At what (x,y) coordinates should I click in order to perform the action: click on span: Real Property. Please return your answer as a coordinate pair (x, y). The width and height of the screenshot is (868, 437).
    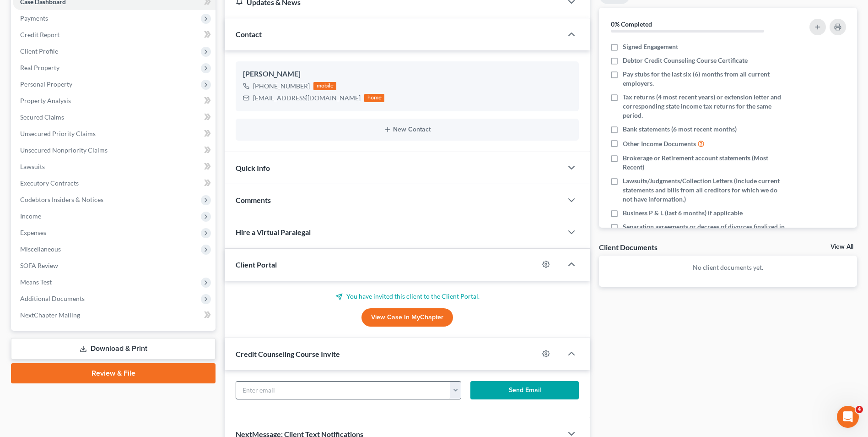
    Looking at the image, I should click on (40, 67).